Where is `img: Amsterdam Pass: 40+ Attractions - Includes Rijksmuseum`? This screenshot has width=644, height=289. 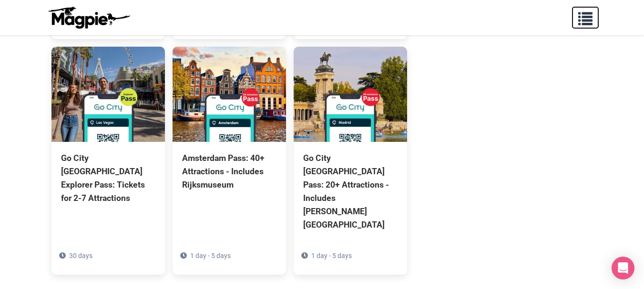
img: Amsterdam Pass: 40+ Attractions - Includes Rijksmuseum is located at coordinates (229, 95).